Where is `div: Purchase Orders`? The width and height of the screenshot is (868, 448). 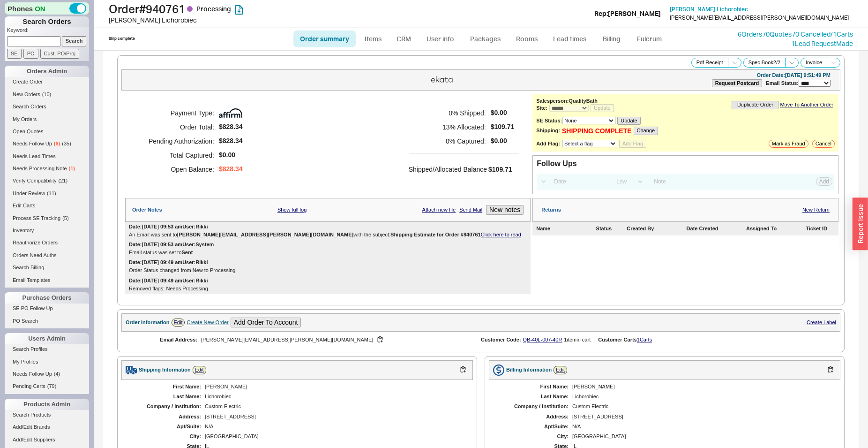 div: Purchase Orders is located at coordinates (47, 298).